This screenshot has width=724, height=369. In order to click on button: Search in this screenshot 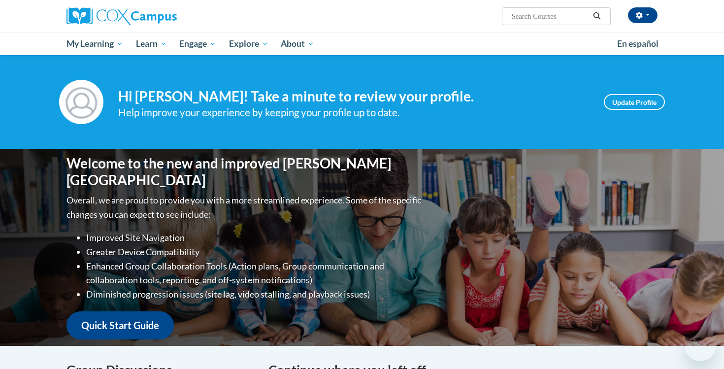, I will do `click(597, 16)`.